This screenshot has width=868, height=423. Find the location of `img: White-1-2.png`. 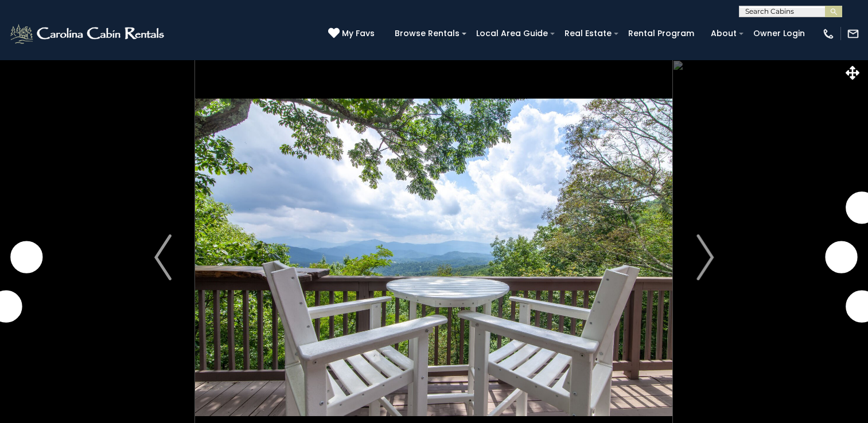

img: White-1-2.png is located at coordinates (88, 34).